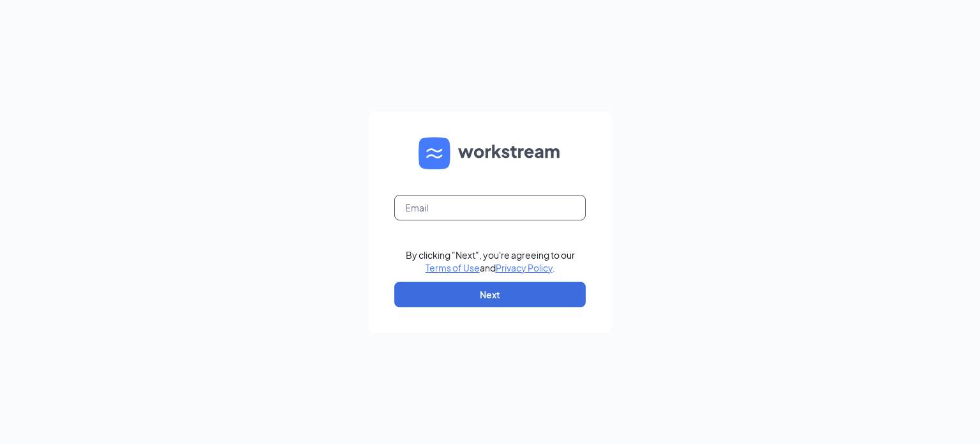 This screenshot has width=980, height=444. What do you see at coordinates (490, 153) in the screenshot?
I see `img: WS logo and Workstream text` at bounding box center [490, 153].